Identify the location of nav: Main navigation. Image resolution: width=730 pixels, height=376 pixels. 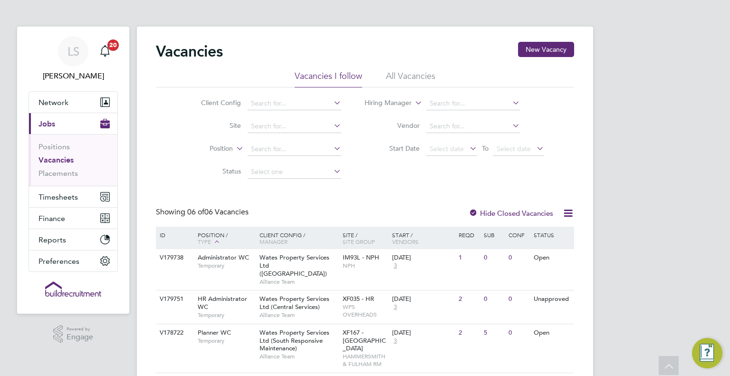
(73, 170).